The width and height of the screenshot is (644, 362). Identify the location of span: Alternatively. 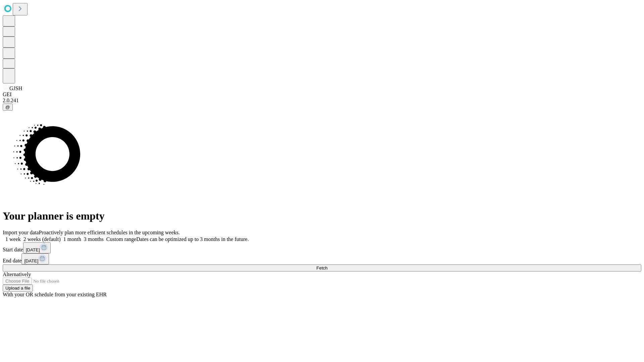
(17, 275).